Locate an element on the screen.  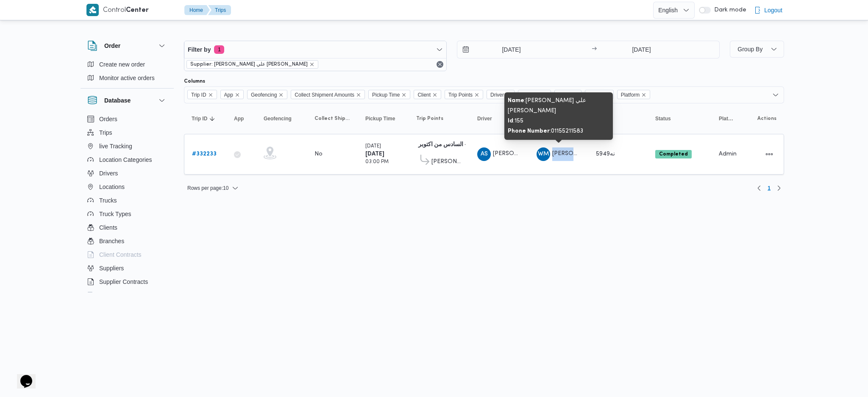
div: Database is located at coordinates (127, 204).